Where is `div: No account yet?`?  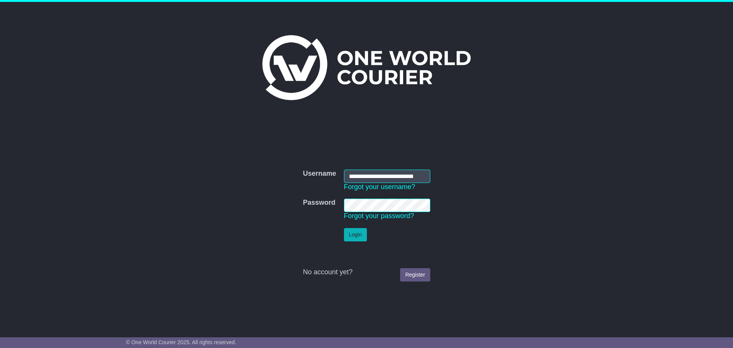
div: No account yet? is located at coordinates (366, 272).